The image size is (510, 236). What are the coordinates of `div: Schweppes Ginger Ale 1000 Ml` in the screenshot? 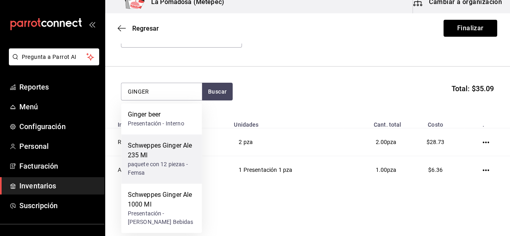 It's located at (162, 200).